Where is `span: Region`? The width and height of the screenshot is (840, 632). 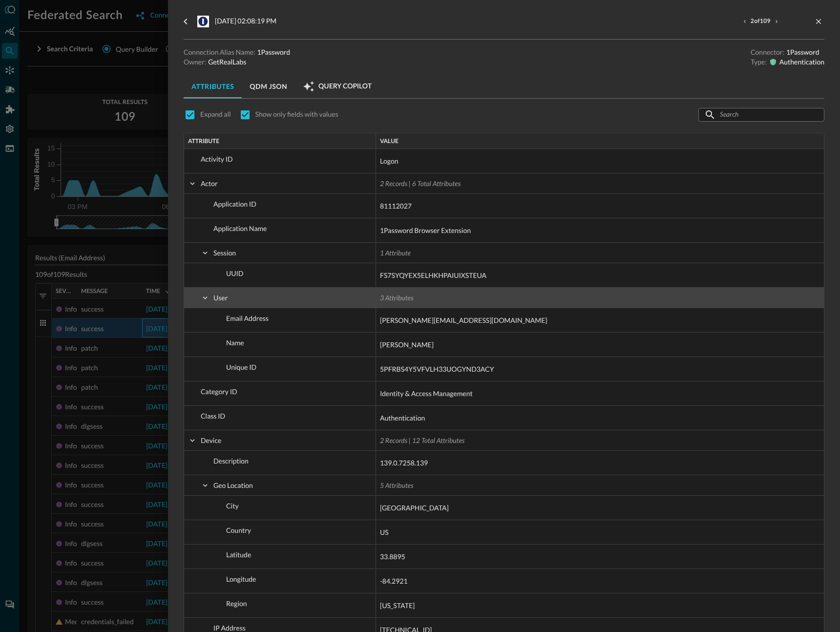
span: Region is located at coordinates (236, 604).